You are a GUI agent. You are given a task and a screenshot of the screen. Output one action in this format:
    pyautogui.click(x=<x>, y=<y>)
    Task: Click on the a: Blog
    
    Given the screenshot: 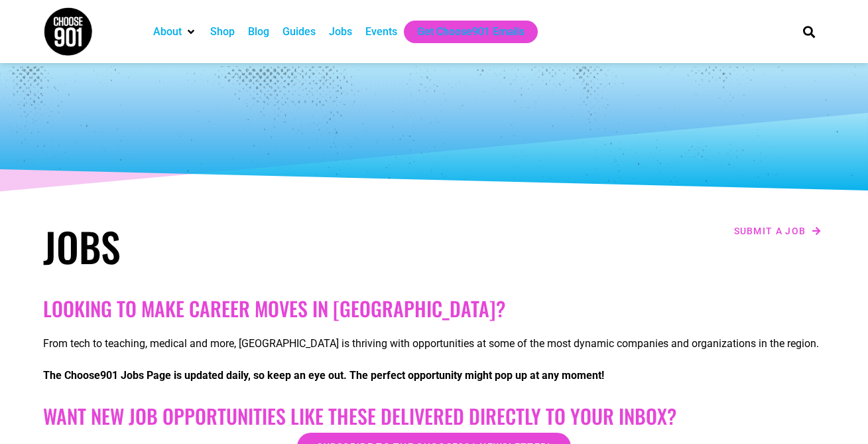 What is the action you would take?
    pyautogui.click(x=258, y=32)
    